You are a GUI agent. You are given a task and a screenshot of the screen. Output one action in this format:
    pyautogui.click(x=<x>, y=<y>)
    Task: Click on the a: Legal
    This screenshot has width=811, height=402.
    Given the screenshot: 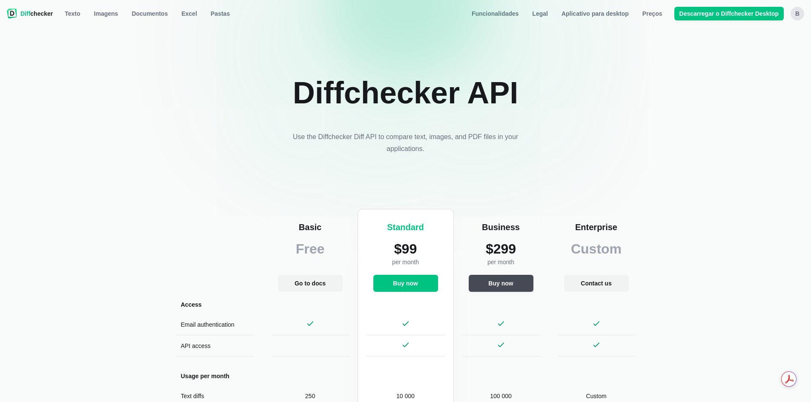 What is the action you would take?
    pyautogui.click(x=540, y=14)
    